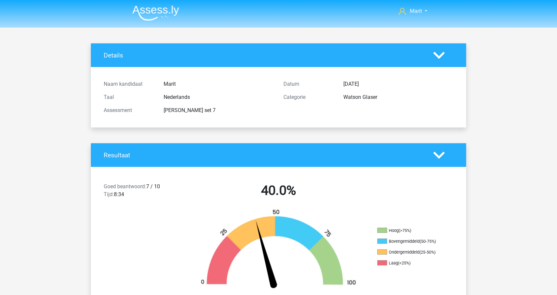 This screenshot has width=557, height=295. I want to click on div: Categorie, so click(308, 97).